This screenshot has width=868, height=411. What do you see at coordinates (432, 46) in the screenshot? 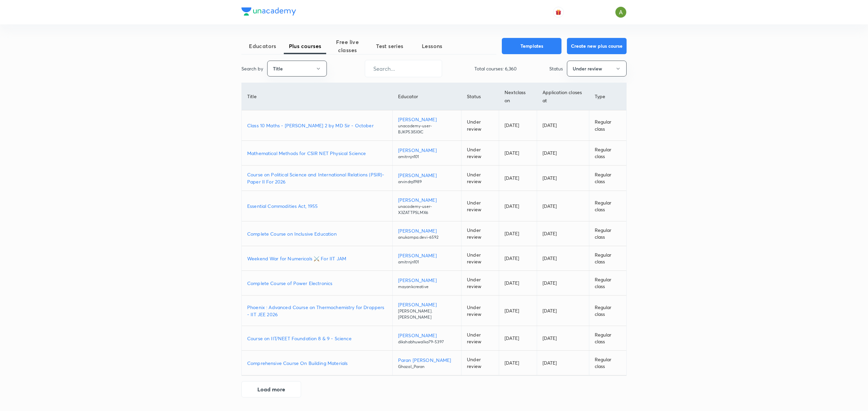
I see `span: Lessons` at bounding box center [432, 46].